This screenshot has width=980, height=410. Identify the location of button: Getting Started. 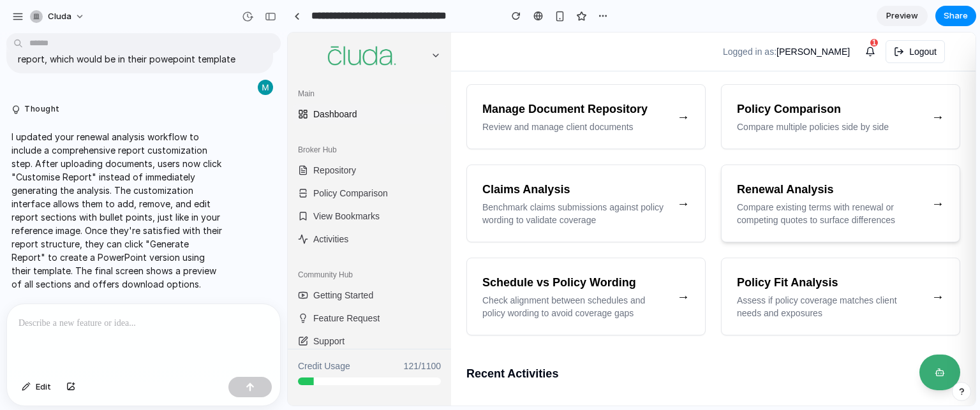
(82, 262).